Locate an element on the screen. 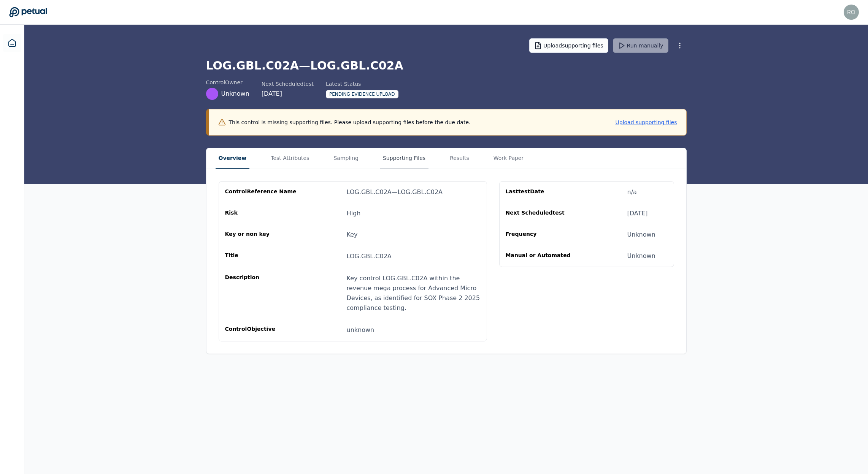 The height and width of the screenshot is (474, 868). h1: LOG.GBL.C02A — LOG.GBL.C02A is located at coordinates (446, 65).